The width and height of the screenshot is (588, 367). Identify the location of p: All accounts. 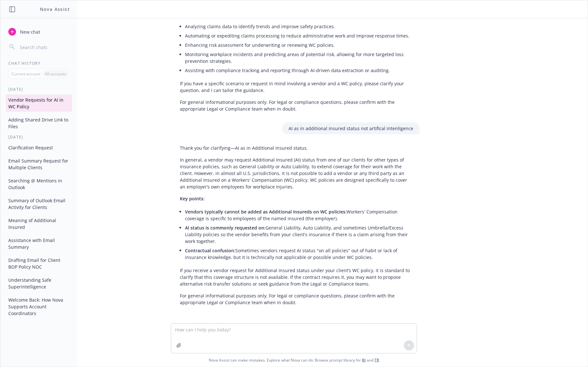
(56, 74).